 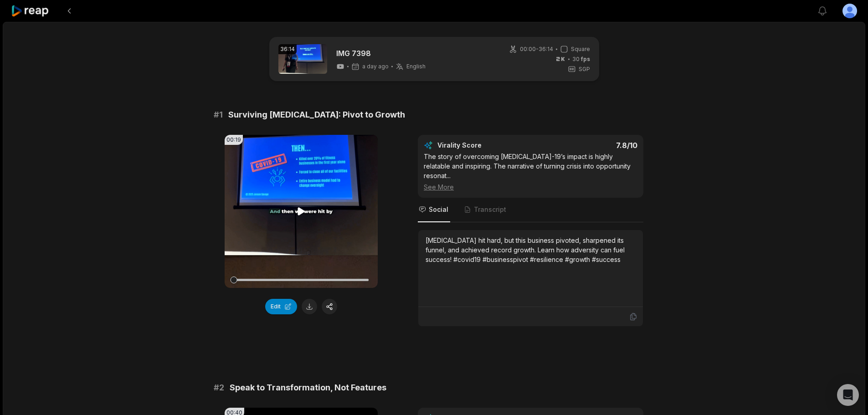 I want to click on div: Open Intercom Messenger, so click(x=848, y=395).